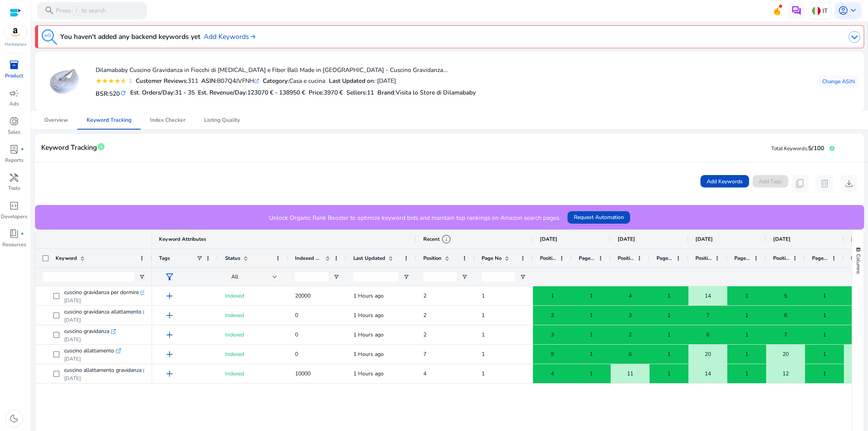 The height and width of the screenshot is (431, 868). Describe the element at coordinates (30, 16) in the screenshot. I see `div: v 4.0.25` at that location.